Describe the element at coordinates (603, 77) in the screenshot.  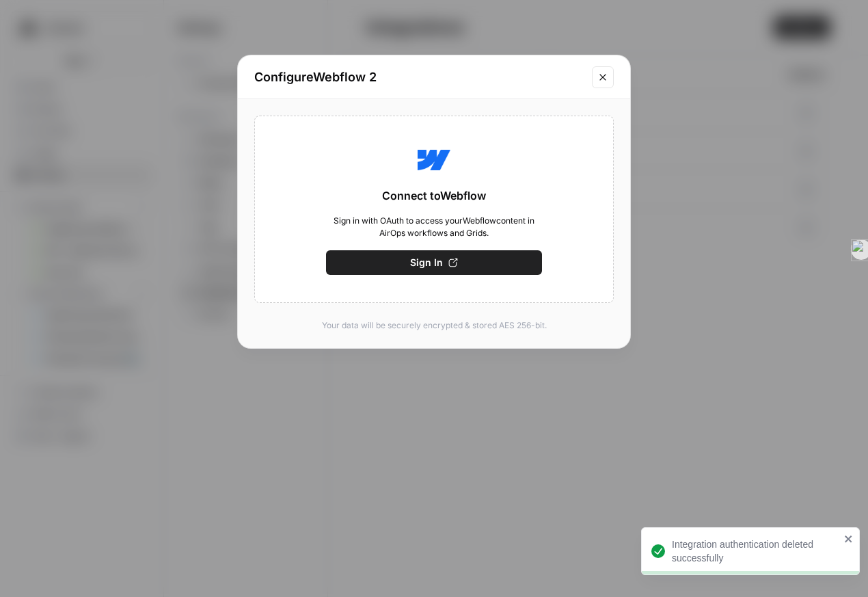
I see `button: Close modal` at that location.